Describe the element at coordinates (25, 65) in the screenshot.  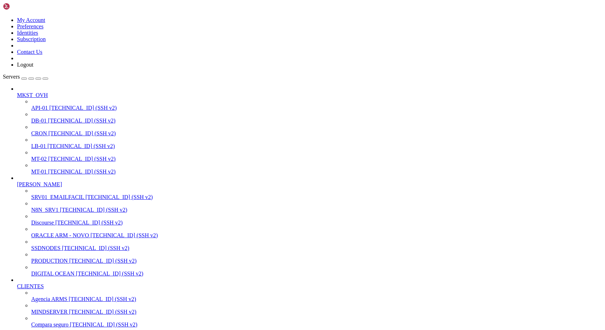
I see `a: Logout` at that location.